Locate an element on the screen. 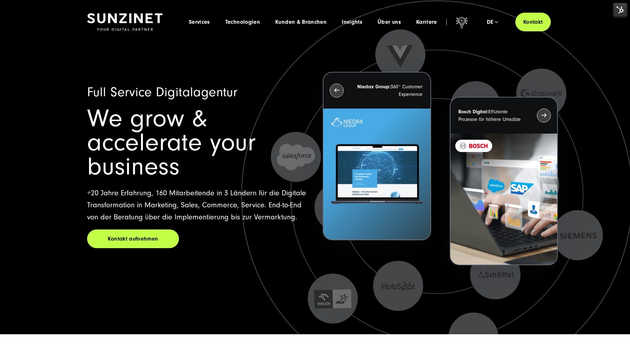  p: +20 Jahre Erfahrung, 160 Mitarbeitende in 3 Ländern für die Digitale Transformation in Marketing,... is located at coordinates (197, 205).